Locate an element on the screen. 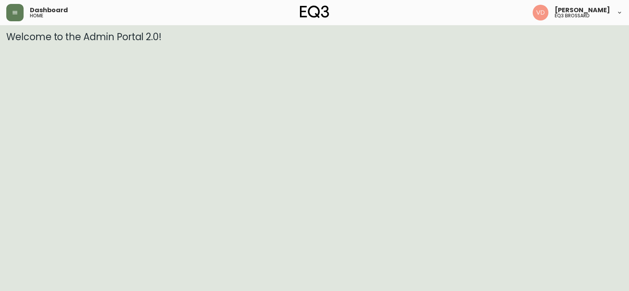 The image size is (629, 291). h5: home is located at coordinates (37, 16).